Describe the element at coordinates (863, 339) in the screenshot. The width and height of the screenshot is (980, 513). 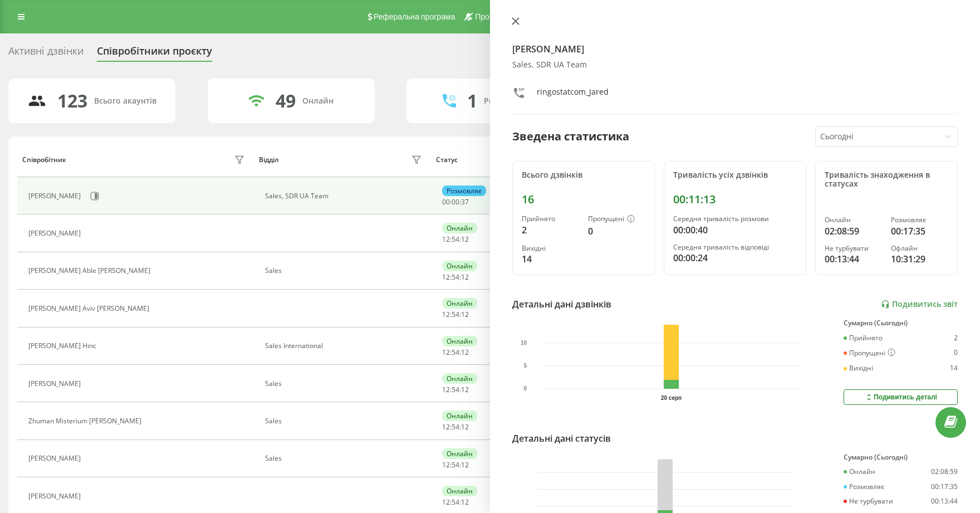
I see `div: Прийнято` at that location.